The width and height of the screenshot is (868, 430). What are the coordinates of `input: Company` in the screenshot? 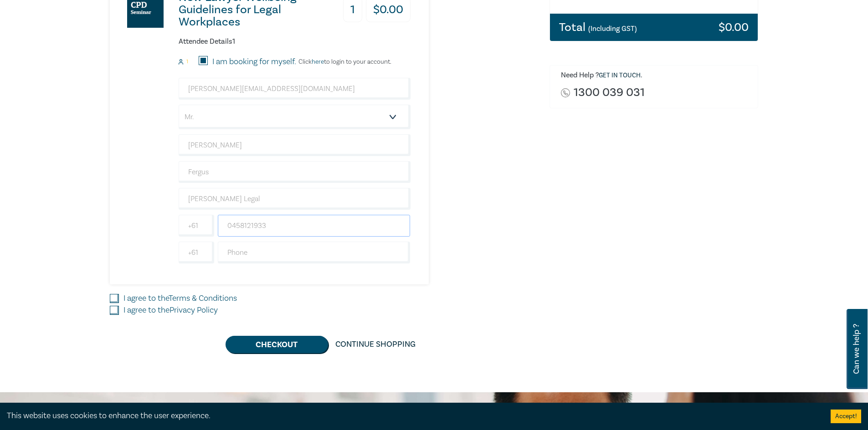 It's located at (294, 199).